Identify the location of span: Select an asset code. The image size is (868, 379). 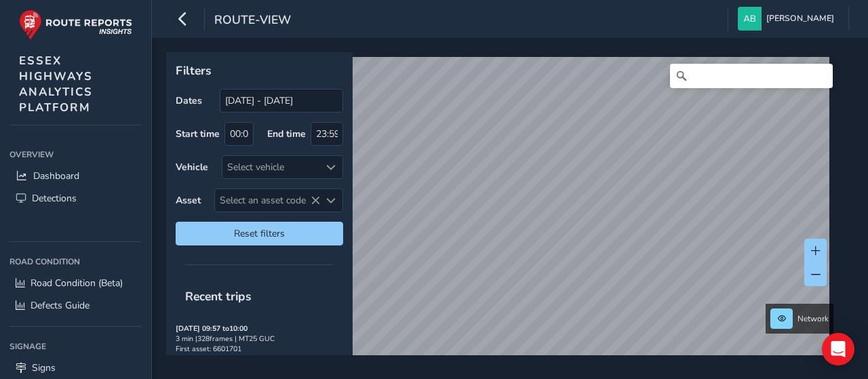
(267, 200).